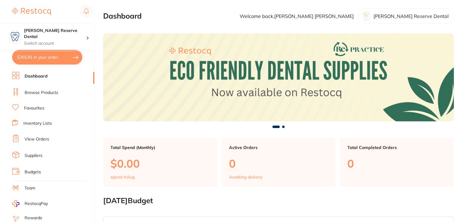 This screenshot has height=222, width=466. What do you see at coordinates (36, 203) in the screenshot?
I see `span: RestocqPay` at bounding box center [36, 203].